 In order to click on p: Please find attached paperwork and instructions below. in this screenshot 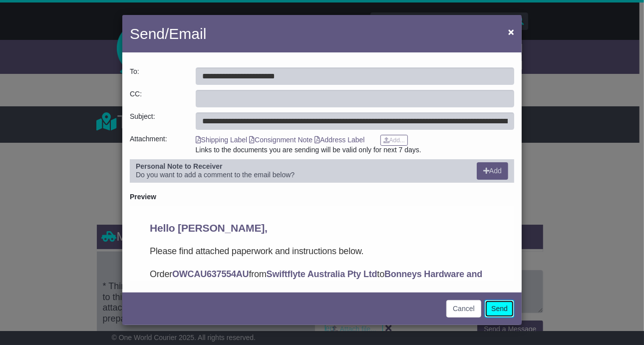, I will do `click(192, 45)`.